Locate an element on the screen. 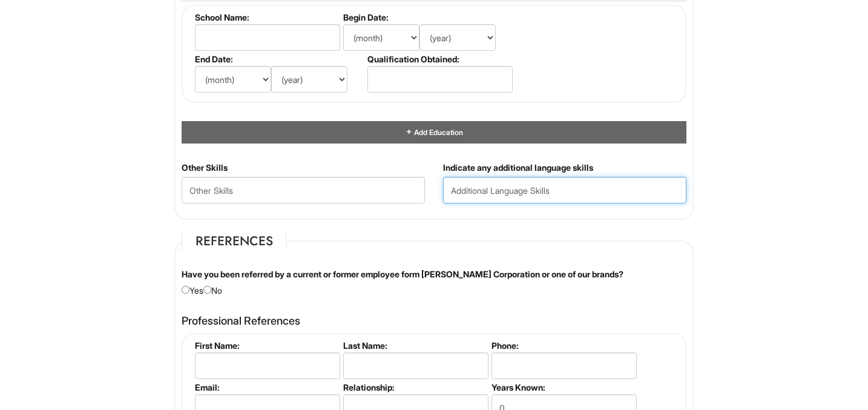  label: First Name: is located at coordinates (267, 345).